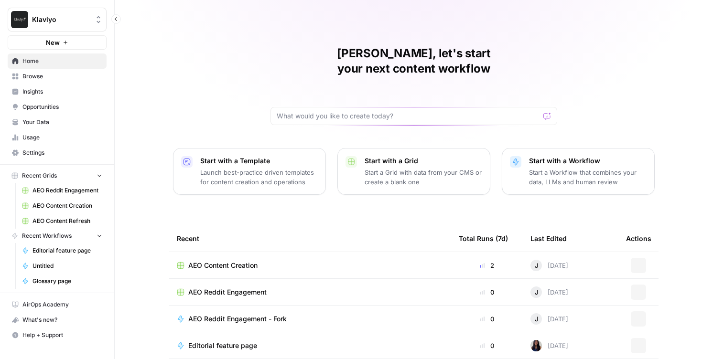  What do you see at coordinates (39, 176) in the screenshot?
I see `span: Recent Grids` at bounding box center [39, 176].